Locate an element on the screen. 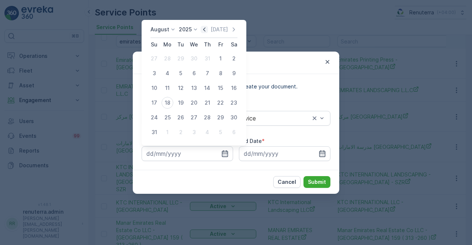 The width and height of the screenshot is (472, 245). button: Cancel is located at coordinates (287, 182).